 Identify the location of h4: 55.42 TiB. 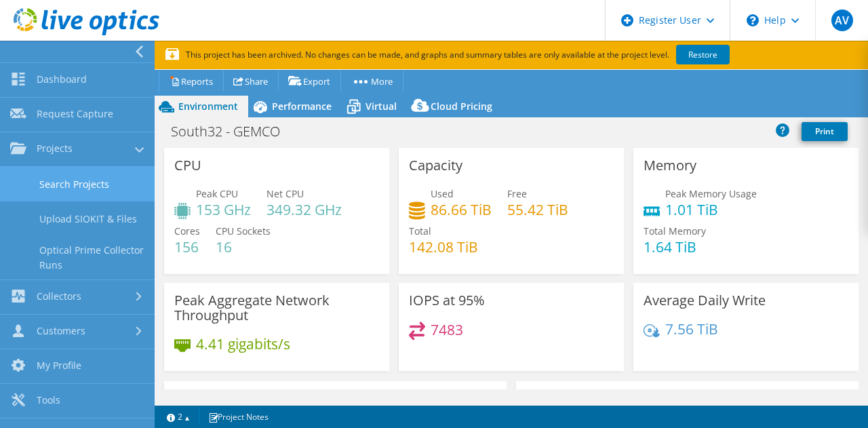
(537, 210).